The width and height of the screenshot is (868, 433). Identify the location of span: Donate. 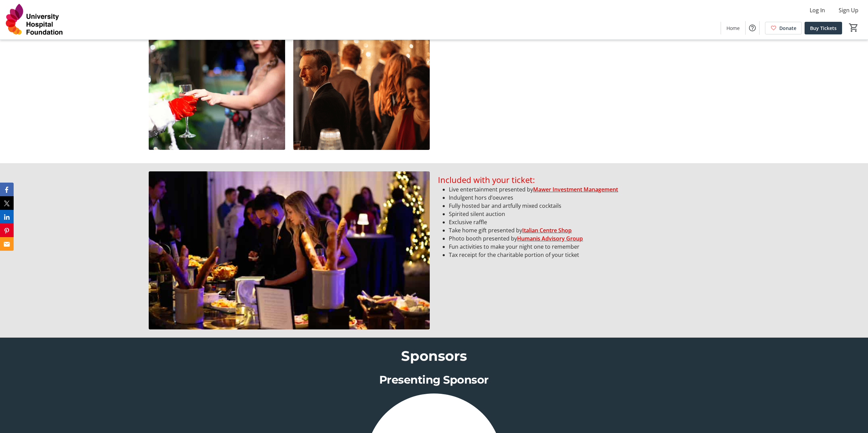
(788, 28).